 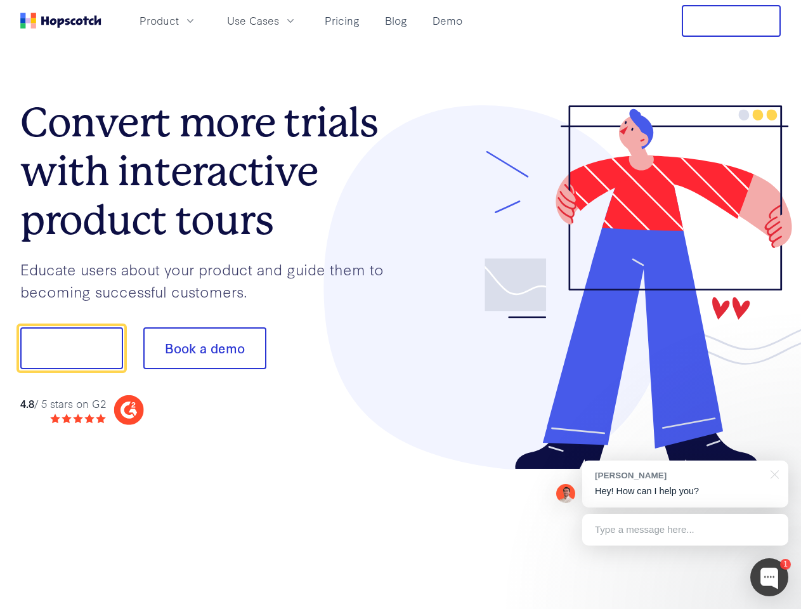 I want to click on a: Free Trial, so click(x=732, y=21).